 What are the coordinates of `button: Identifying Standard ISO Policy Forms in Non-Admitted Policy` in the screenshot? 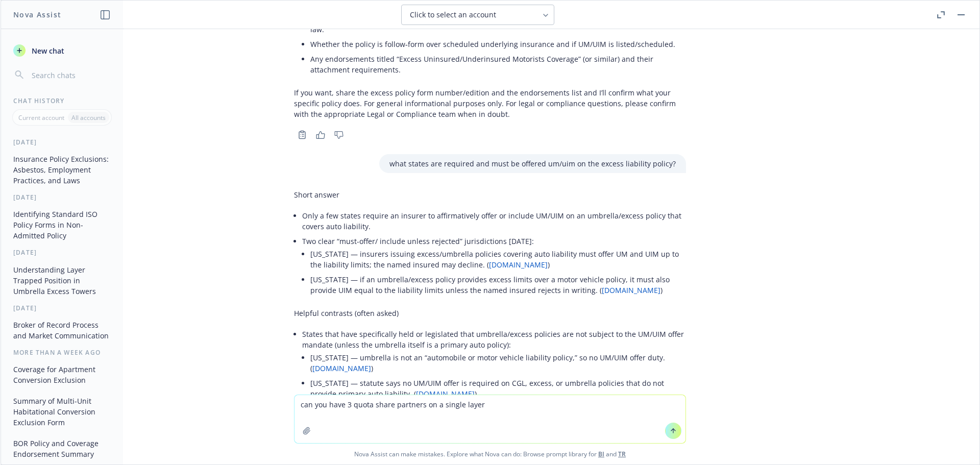 It's located at (62, 225).